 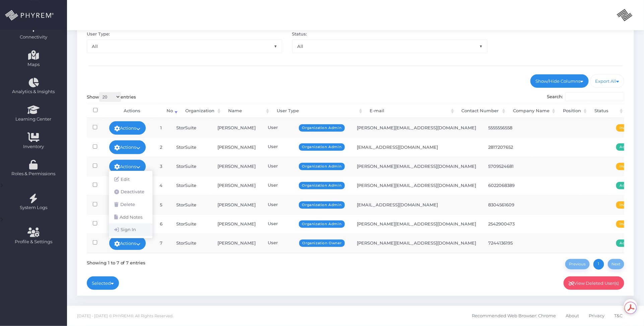 I want to click on span: Inventory, so click(x=33, y=147).